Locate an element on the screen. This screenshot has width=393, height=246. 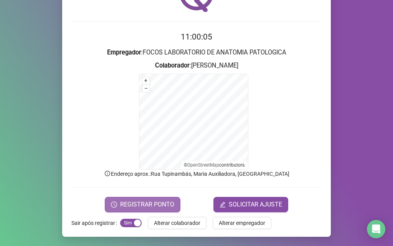
div: Open Intercom Messenger is located at coordinates (376, 229).